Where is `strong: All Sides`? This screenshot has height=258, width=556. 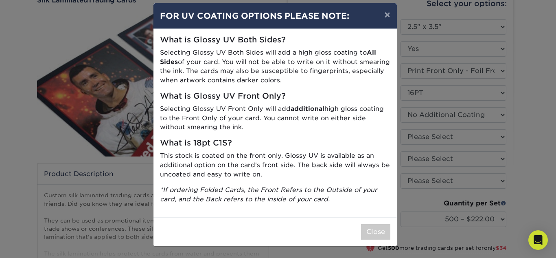 strong: All Sides is located at coordinates (268, 57).